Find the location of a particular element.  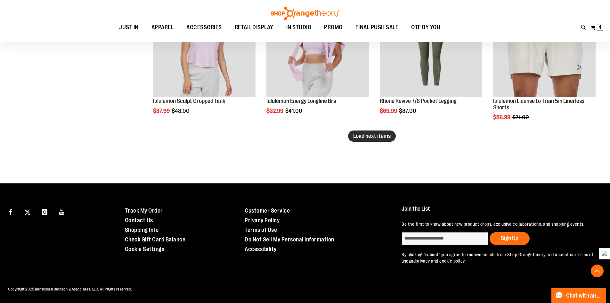

button: Chat with an Expert is located at coordinates (579, 295).